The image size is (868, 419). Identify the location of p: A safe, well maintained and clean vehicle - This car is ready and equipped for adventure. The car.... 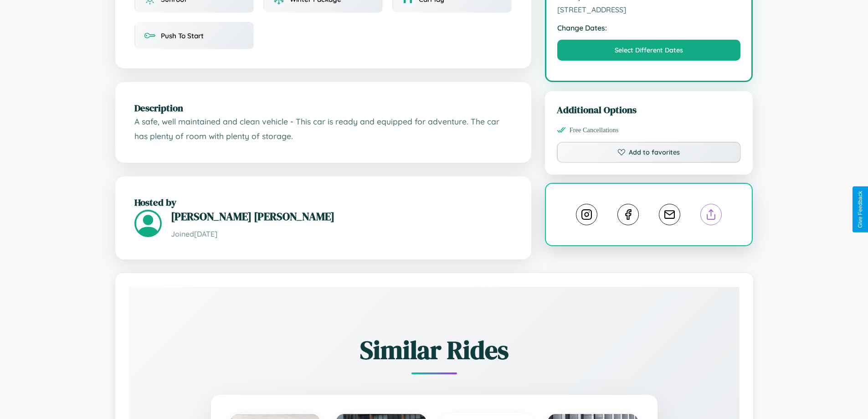
(323, 128).